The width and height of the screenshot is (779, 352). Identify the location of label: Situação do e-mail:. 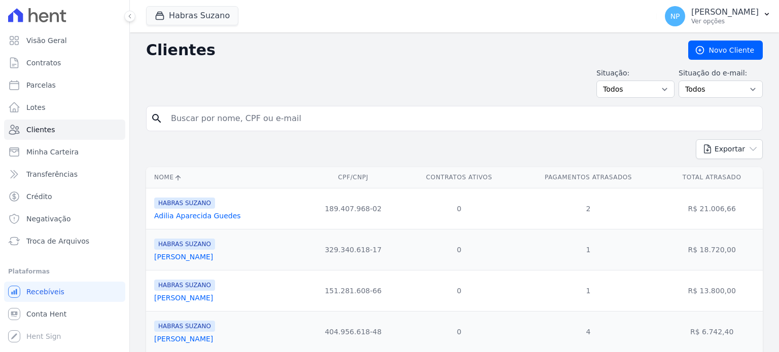
(720, 73).